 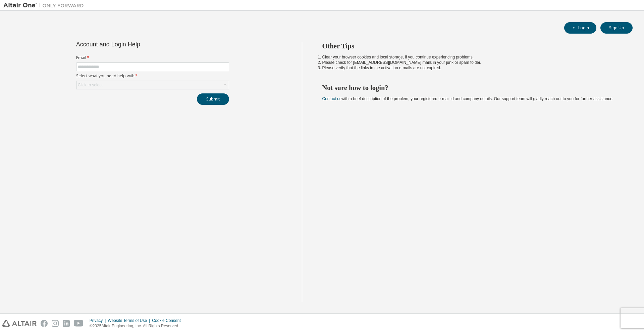 I want to click on img: Altair One, so click(x=45, y=6).